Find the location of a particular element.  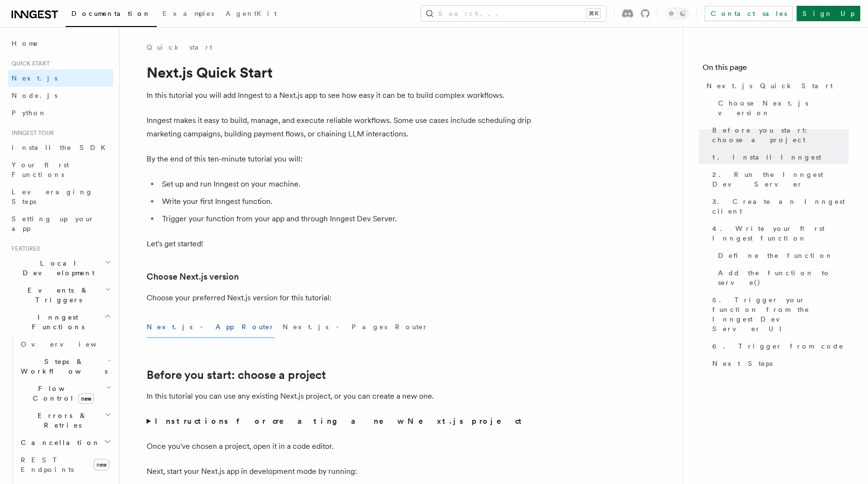

p: Inngest makes it easy to build, manage, and execute reliable workflows. Some use cases include sc... is located at coordinates (339, 127).